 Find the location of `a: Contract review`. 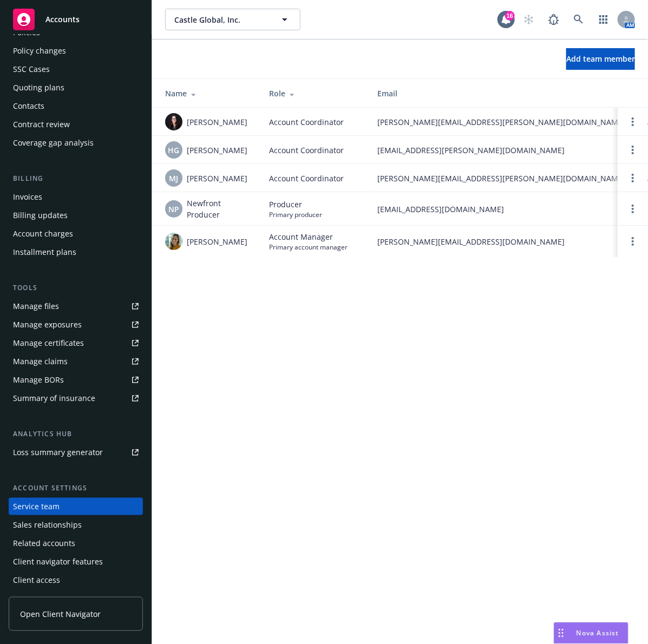

a: Contract review is located at coordinates (75, 125).